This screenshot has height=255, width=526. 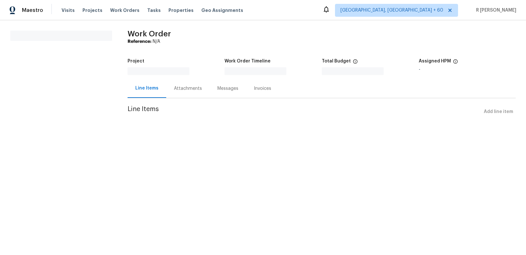 What do you see at coordinates (181, 10) in the screenshot?
I see `span: Properties` at bounding box center [181, 10].